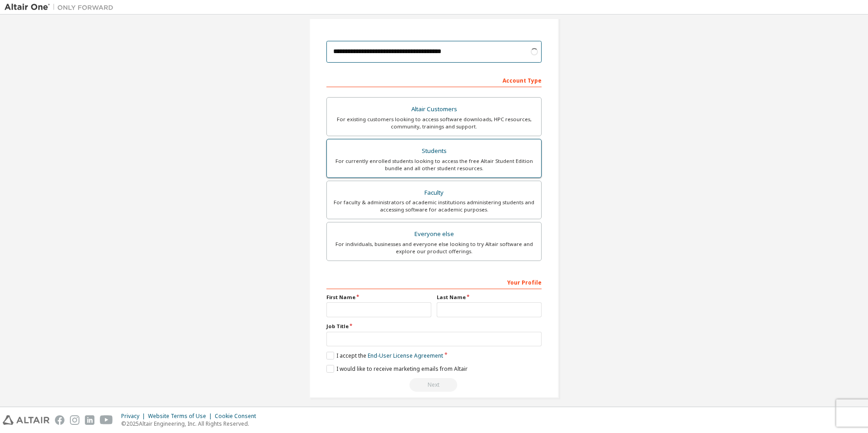 This screenshot has width=868, height=433. I want to click on div: Website Terms of Use, so click(181, 416).